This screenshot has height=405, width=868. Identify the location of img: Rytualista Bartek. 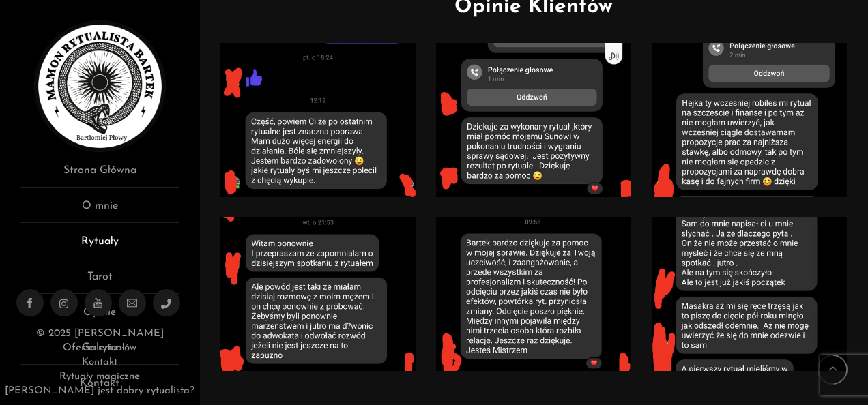
(100, 86).